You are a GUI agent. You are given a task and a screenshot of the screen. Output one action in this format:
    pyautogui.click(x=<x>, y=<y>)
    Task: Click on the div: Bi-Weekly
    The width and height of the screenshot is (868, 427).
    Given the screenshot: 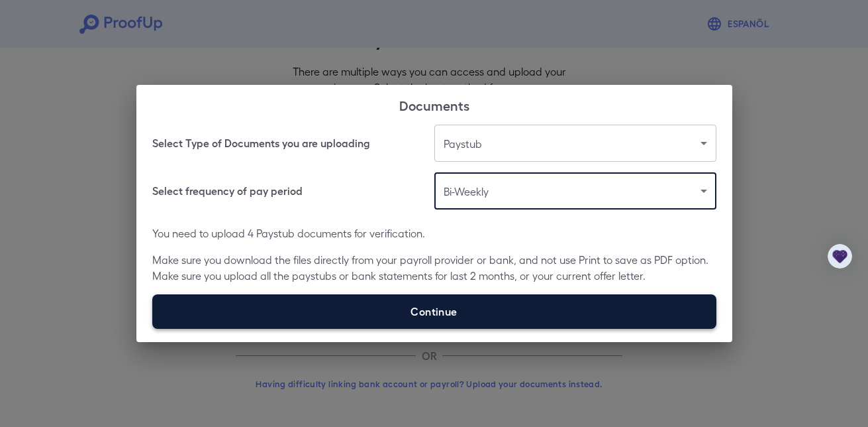 What is the action you would take?
    pyautogui.click(x=576, y=191)
    